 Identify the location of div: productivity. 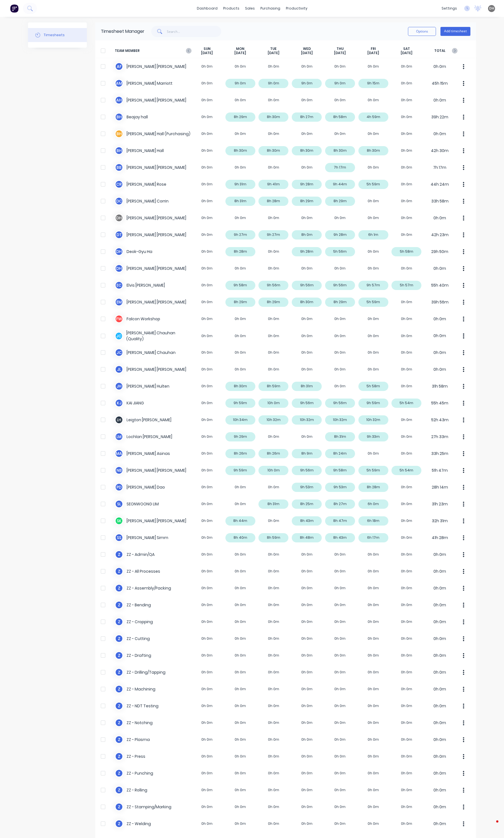
(297, 9).